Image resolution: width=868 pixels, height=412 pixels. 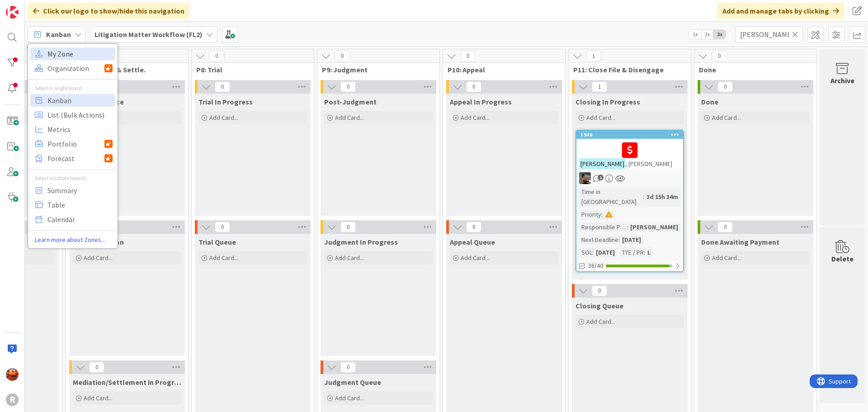 I want to click on span: P9: Judgment, so click(x=375, y=70).